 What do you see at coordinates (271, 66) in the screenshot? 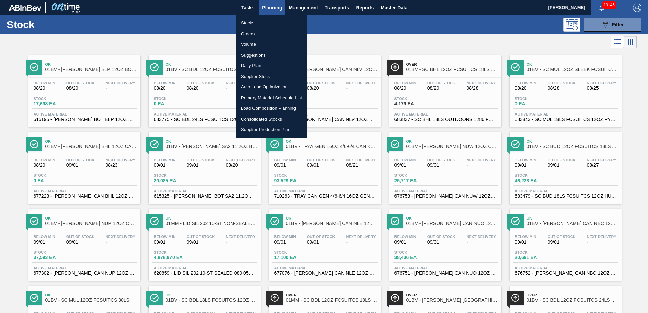
I see `a: Daily Plan` at bounding box center [271, 66].